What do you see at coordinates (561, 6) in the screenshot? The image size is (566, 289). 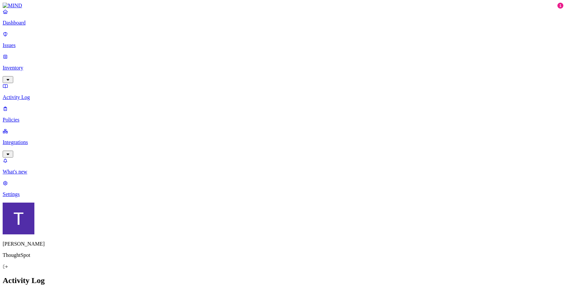 I see `div: 1` at bounding box center [561, 6].